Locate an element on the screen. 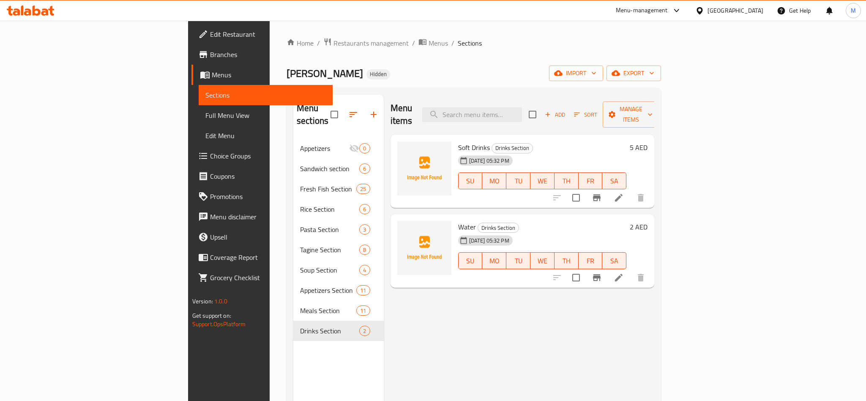  span: Sections is located at coordinates (265, 95).